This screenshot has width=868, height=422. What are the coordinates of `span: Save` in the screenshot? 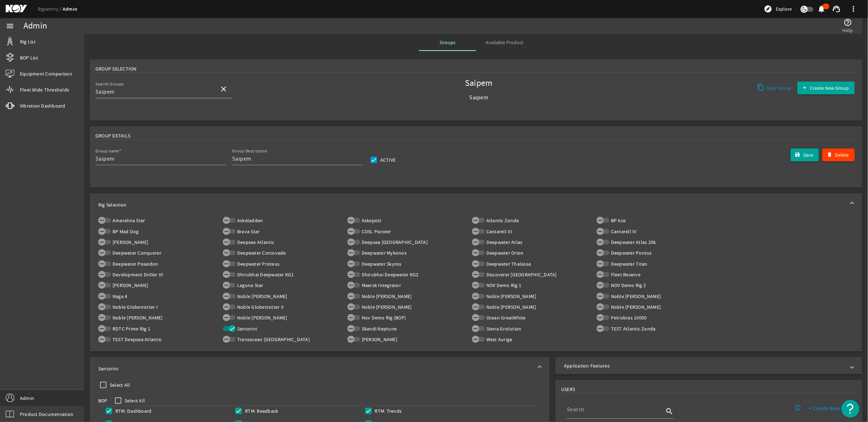 It's located at (809, 155).